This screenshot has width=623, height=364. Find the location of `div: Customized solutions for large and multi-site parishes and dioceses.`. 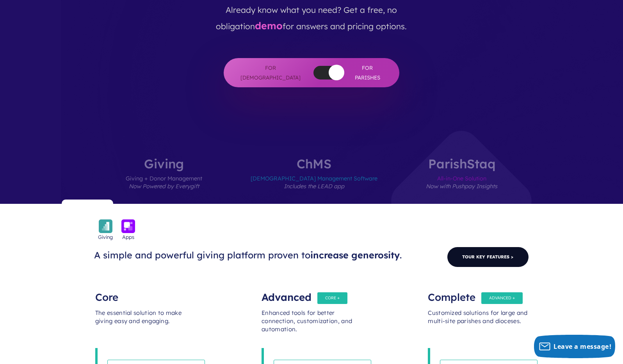

div: Customized solutions for large and multi-site parishes and dioceses. is located at coordinates (478, 325).